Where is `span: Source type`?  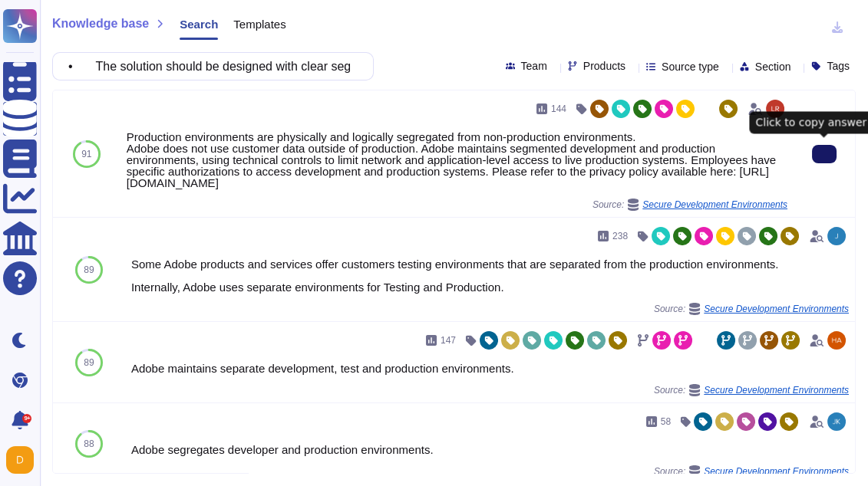
span: Source type is located at coordinates (689, 67).